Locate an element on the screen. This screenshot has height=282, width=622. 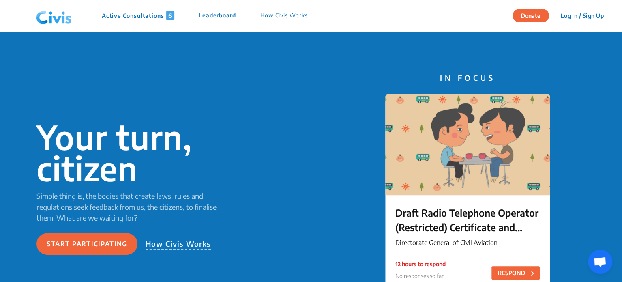
p: Your turn, citizen is located at coordinates (133, 152).